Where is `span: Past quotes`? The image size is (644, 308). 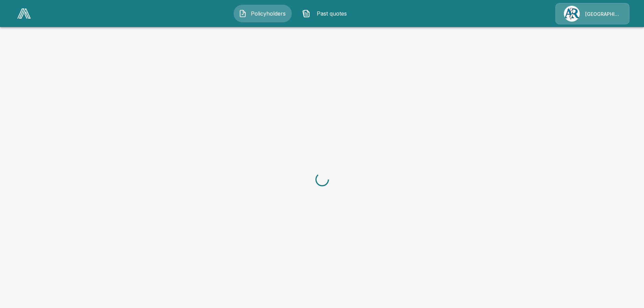 span: Past quotes is located at coordinates (332, 14).